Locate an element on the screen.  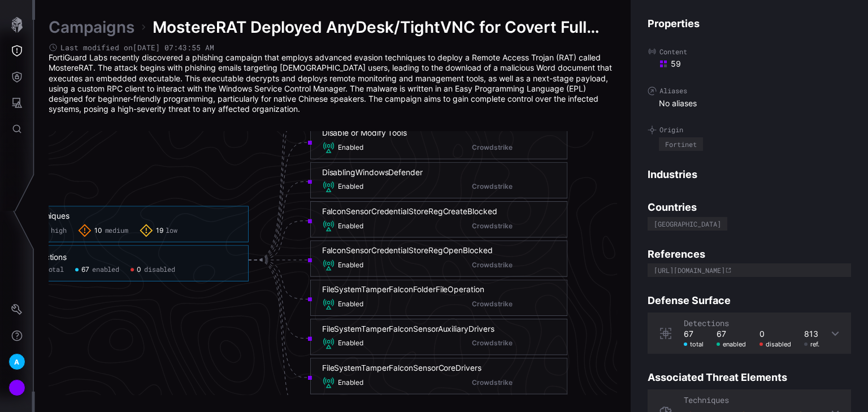
div: 59 is located at coordinates (755, 64).